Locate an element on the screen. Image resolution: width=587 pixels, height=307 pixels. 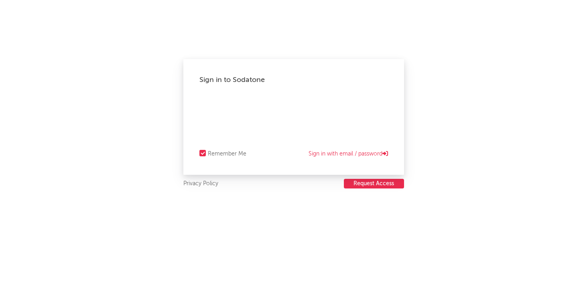
a: Sign in with email / password is located at coordinates (348, 154).